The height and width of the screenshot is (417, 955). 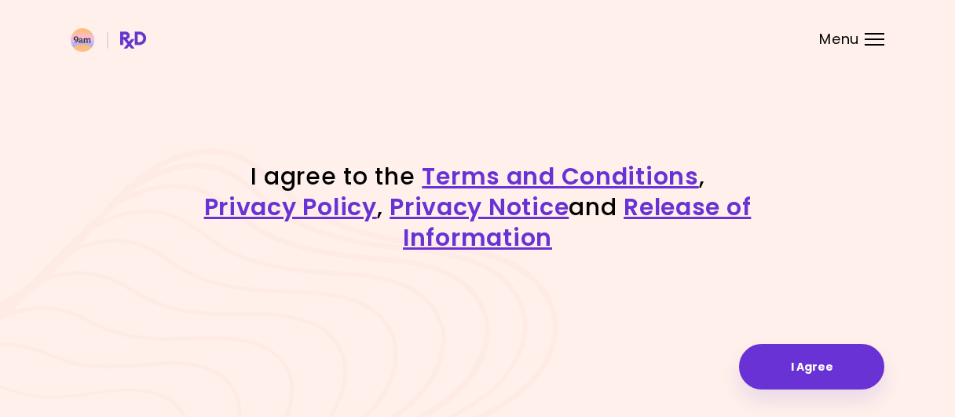 What do you see at coordinates (811, 367) in the screenshot?
I see `button: I Agree` at bounding box center [811, 367].